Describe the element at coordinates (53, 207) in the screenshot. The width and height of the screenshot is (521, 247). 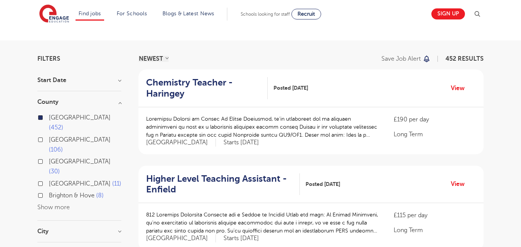
I see `button: Show more` at that location.